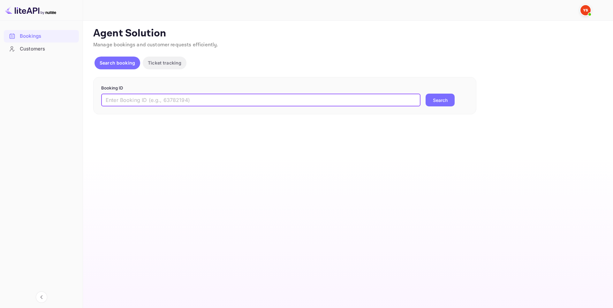  What do you see at coordinates (440, 100) in the screenshot?
I see `button: Search` at bounding box center [440, 100].